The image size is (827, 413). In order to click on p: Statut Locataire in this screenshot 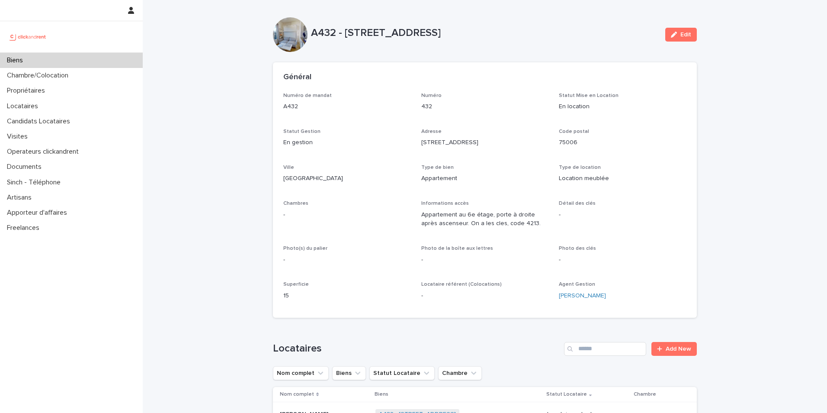, I will do `click(567, 394)`.